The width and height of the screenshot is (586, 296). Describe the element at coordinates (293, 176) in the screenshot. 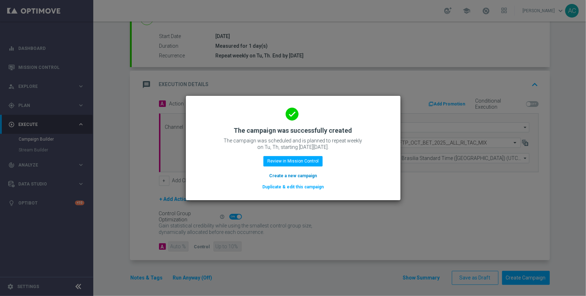

I see `button: Create a new campaign` at that location.